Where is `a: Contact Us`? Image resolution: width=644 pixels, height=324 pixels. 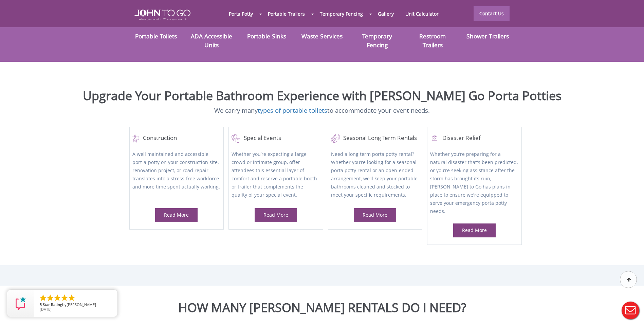 a: Contact Us is located at coordinates (492, 14).